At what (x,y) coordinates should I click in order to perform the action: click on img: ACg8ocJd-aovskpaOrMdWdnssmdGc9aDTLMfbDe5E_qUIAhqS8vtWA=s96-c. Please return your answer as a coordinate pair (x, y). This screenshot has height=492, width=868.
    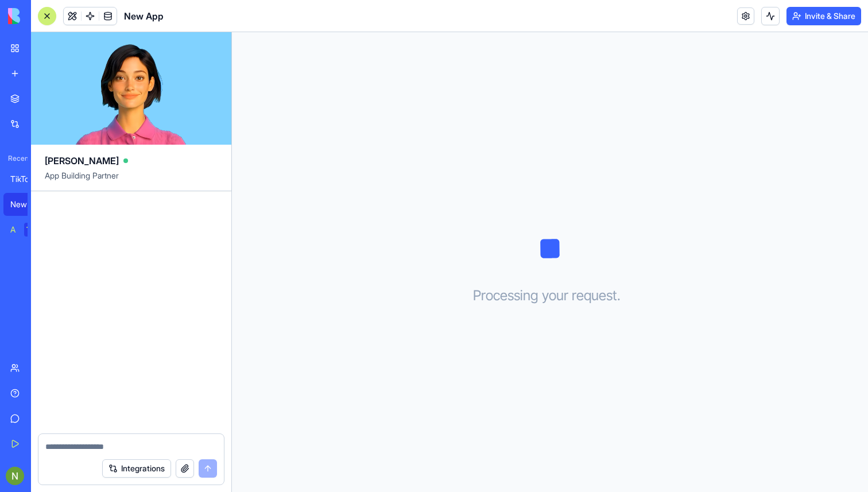
    Looking at the image, I should click on (15, 476).